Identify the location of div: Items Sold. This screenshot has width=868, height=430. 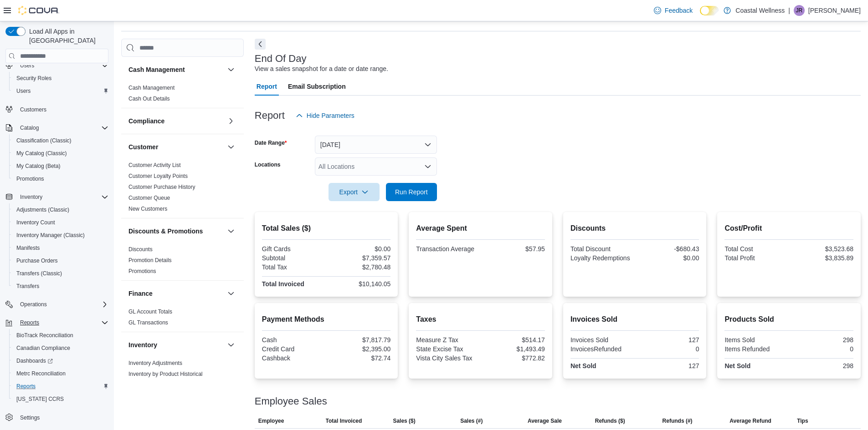
(755, 340).